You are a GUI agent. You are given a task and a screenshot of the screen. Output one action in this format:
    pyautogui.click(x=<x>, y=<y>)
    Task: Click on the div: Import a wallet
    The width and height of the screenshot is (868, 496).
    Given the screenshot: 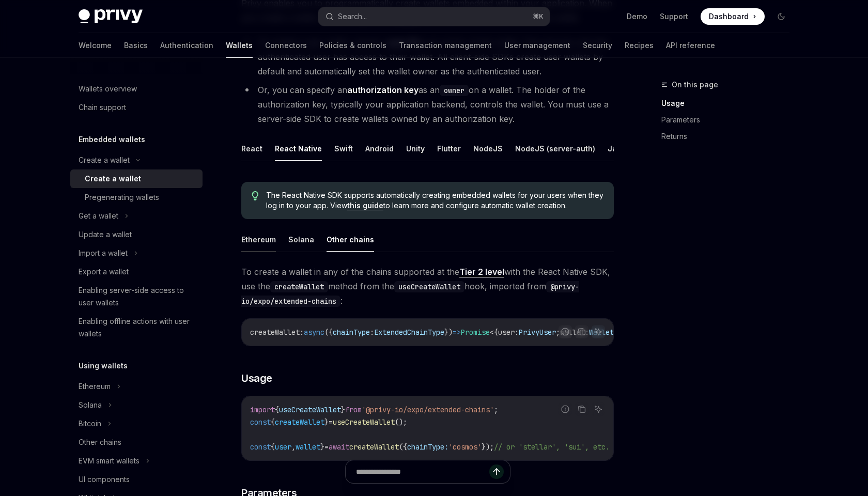 What is the action you would take?
    pyautogui.click(x=103, y=253)
    